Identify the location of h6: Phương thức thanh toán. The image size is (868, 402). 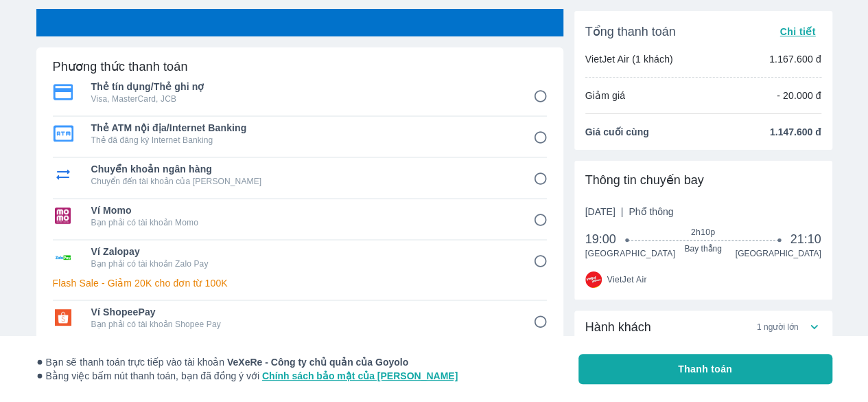
(120, 66).